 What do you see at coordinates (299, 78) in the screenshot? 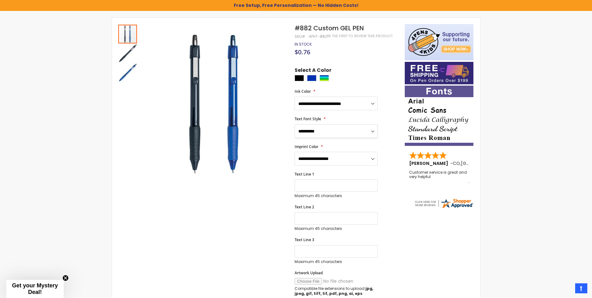
I see `div: Black` at bounding box center [299, 78].